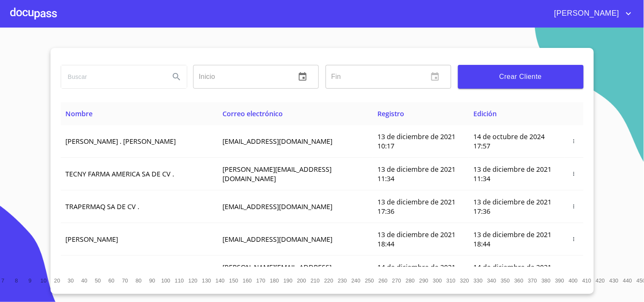 The height and width of the screenshot is (302, 644). What do you see at coordinates (506, 281) in the screenshot?
I see `span: 350` at bounding box center [506, 281].